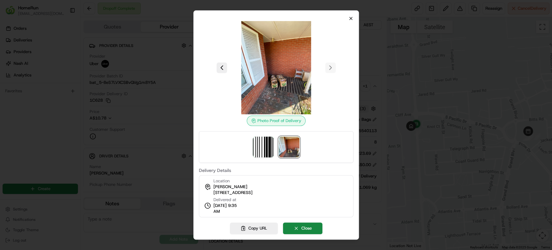  I want to click on img: barcode_scan_on_pickup image, so click(263, 147).